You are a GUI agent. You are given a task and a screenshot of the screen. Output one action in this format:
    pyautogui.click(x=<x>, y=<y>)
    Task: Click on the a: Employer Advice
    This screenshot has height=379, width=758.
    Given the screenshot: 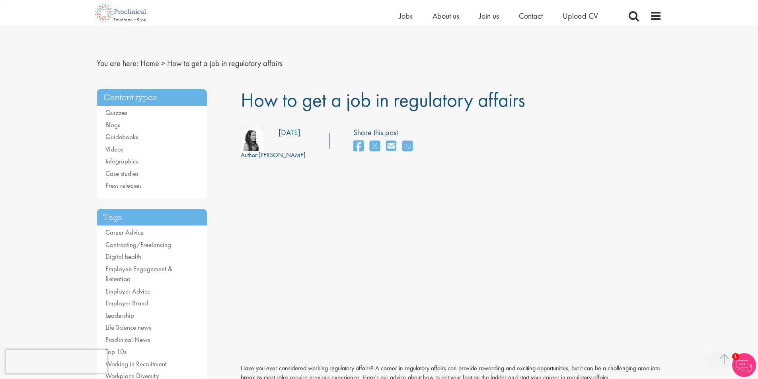 What is the action you would take?
    pyautogui.click(x=128, y=291)
    